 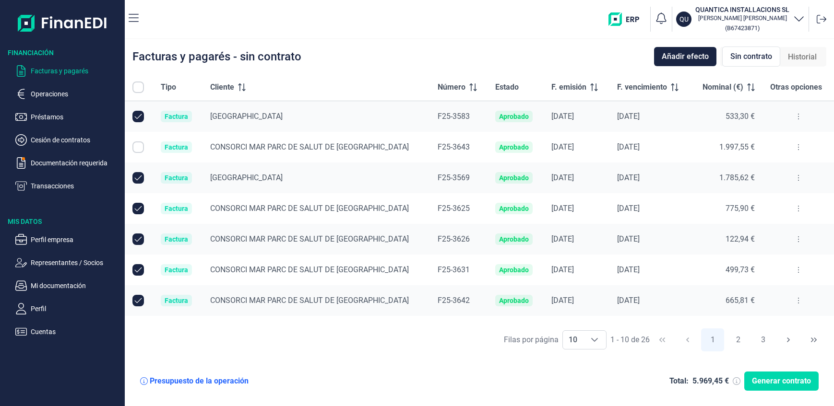 What do you see at coordinates (627, 19) in the screenshot?
I see `img: erp` at bounding box center [627, 19].